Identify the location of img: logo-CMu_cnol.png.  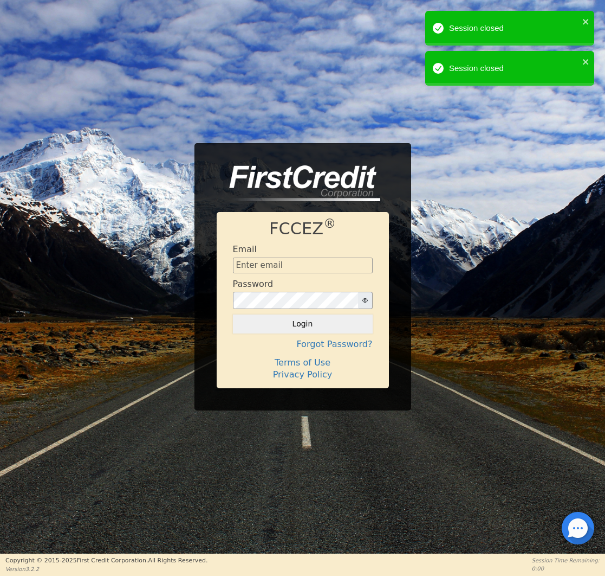
(299, 183).